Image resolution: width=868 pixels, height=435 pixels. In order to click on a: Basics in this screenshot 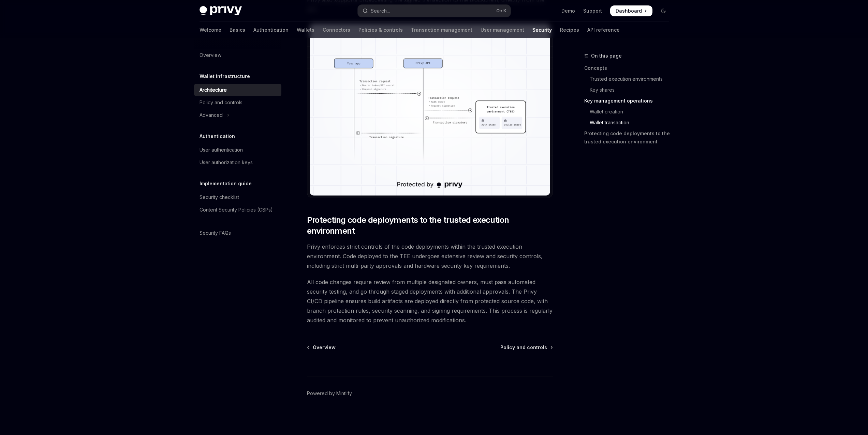, I will do `click(237, 30)`.